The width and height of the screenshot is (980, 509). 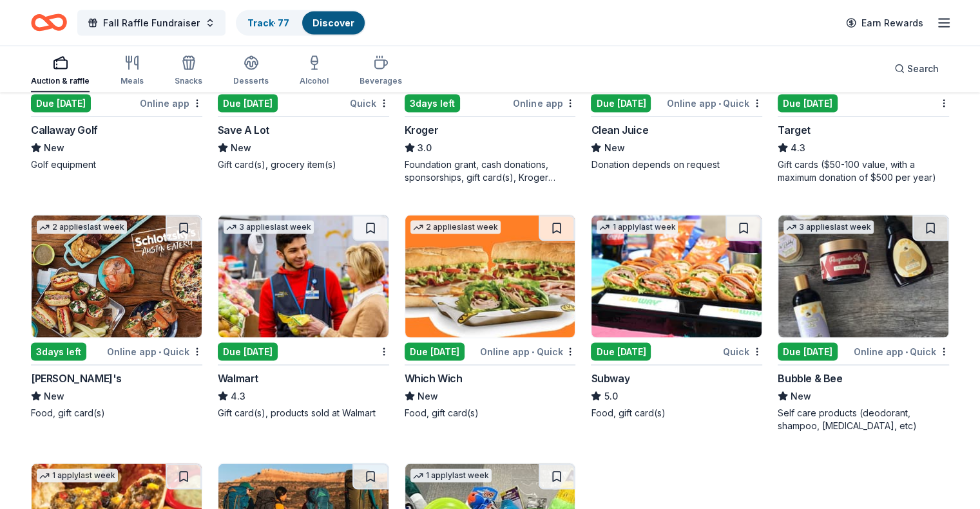 I want to click on div: Beverages, so click(x=381, y=81).